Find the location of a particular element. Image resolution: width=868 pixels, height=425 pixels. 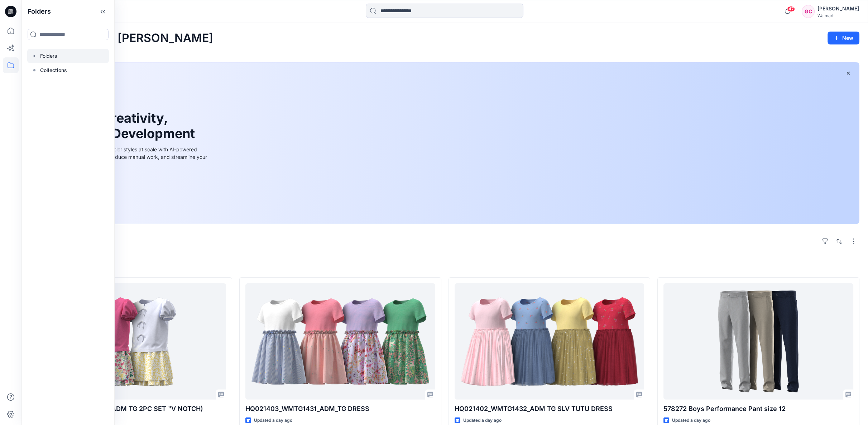

p: HQ021402_WMTG1432_ADM TG SLV TUTU DRESS is located at coordinates (550, 409).